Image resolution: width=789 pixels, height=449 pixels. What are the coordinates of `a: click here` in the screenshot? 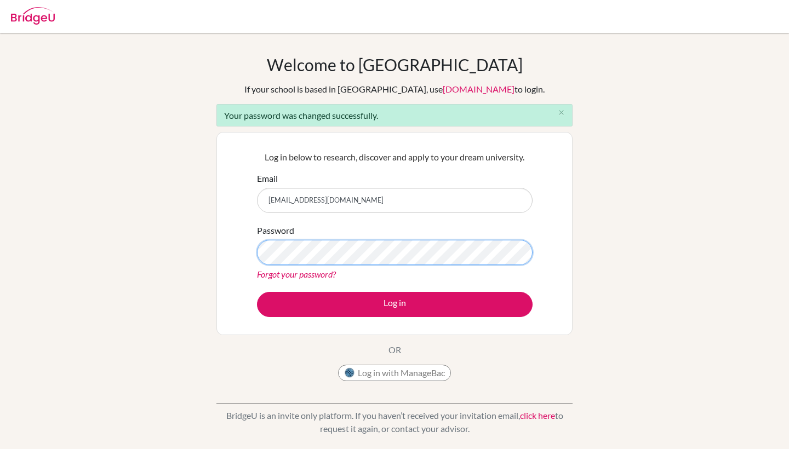 It's located at (537, 415).